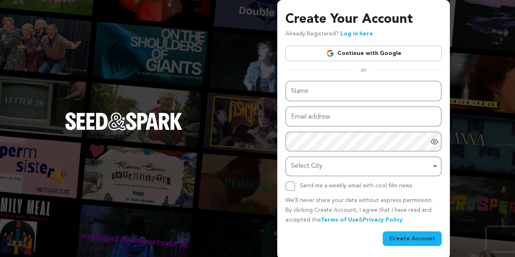  What do you see at coordinates (340, 220) in the screenshot?
I see `a: Terms of Use` at bounding box center [340, 220].